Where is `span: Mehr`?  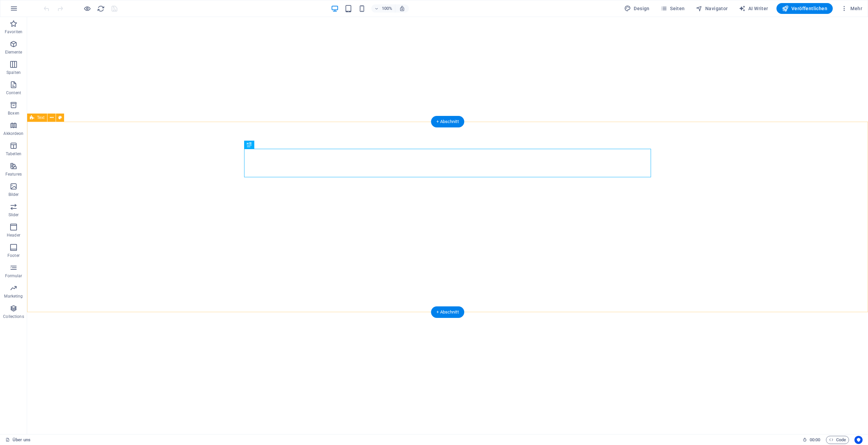
span: Mehr is located at coordinates (852, 9).